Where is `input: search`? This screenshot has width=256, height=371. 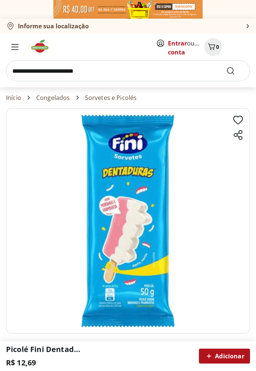 input: search is located at coordinates (128, 71).